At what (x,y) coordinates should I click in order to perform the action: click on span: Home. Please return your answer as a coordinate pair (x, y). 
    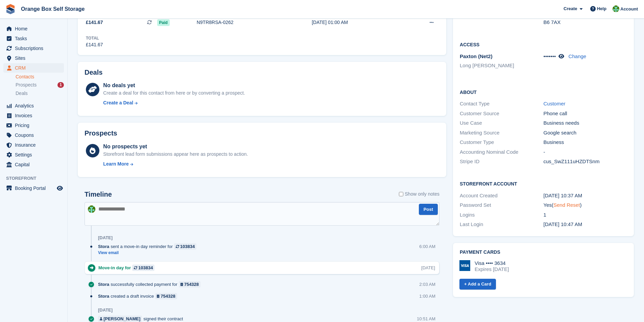
    Looking at the image, I should click on (35, 28).